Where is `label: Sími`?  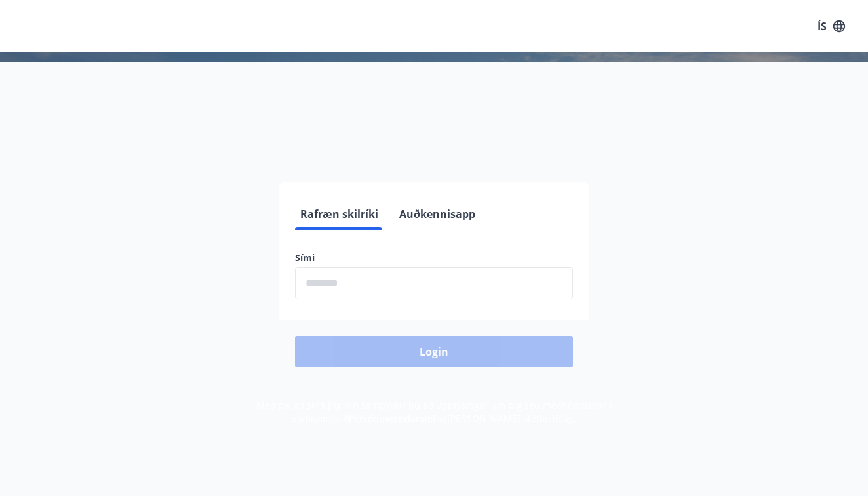 label: Sími is located at coordinates (434, 258).